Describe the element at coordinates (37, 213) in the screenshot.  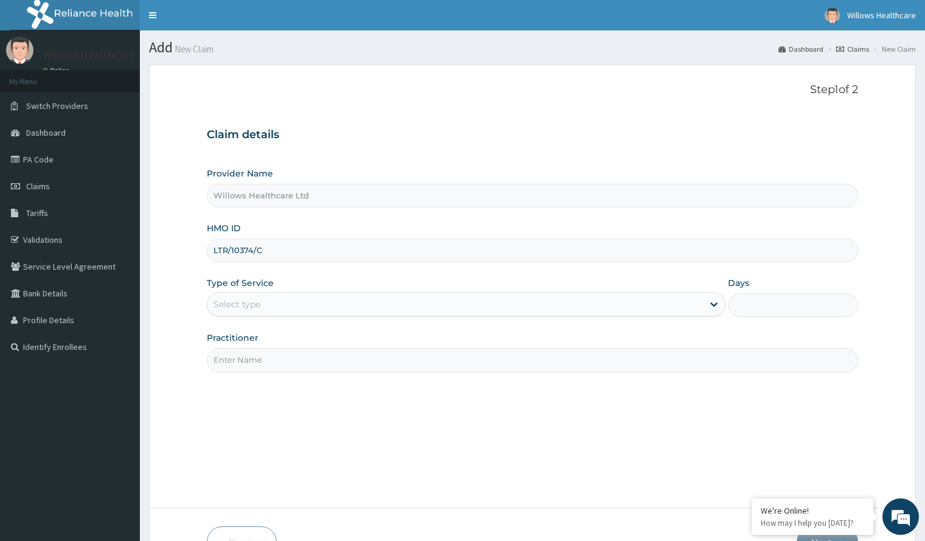
I see `span: Tariffs` at that location.